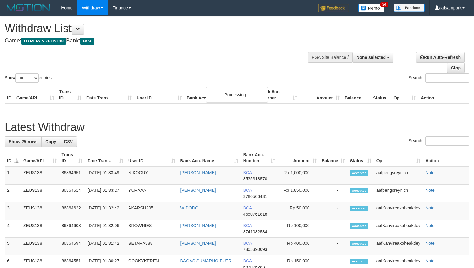 This screenshot has width=474, height=268. What do you see at coordinates (189, 208) in the screenshot?
I see `a: WIDODO` at bounding box center [189, 208].